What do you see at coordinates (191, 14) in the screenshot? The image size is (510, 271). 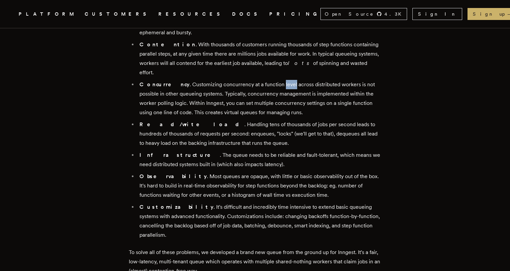 I see `span: RESOURCES` at bounding box center [191, 14].